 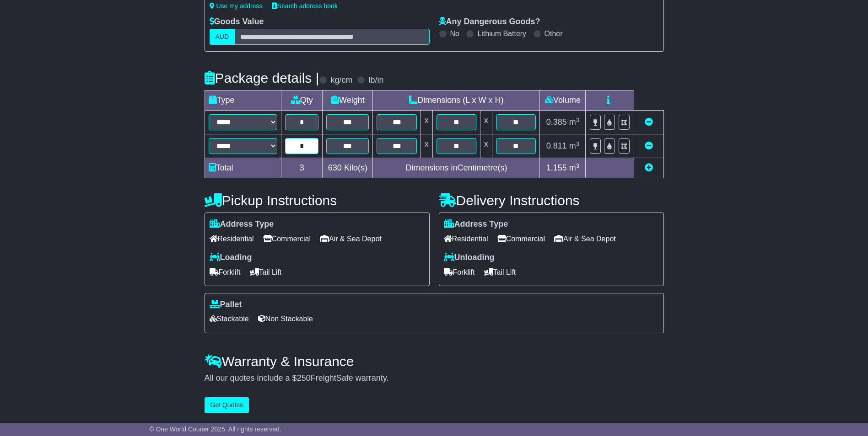 What do you see at coordinates (243, 169) in the screenshot?
I see `td: Total` at bounding box center [243, 169].